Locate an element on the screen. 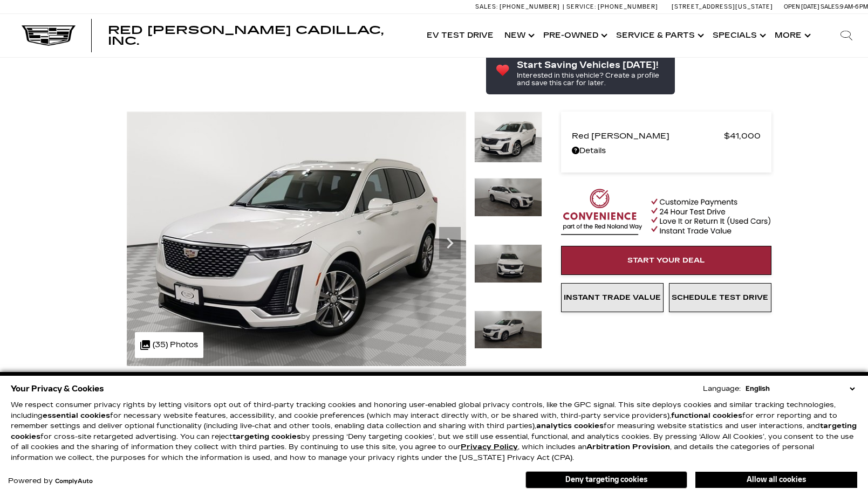 The width and height of the screenshot is (868, 496). a: New is located at coordinates (518, 35).